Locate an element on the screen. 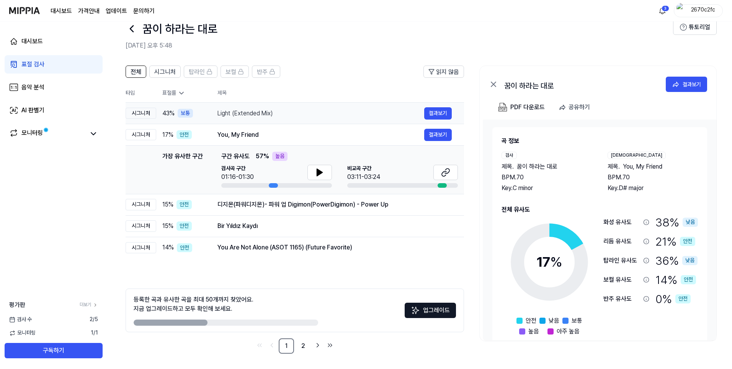  span: 15 % is located at coordinates (168, 205).